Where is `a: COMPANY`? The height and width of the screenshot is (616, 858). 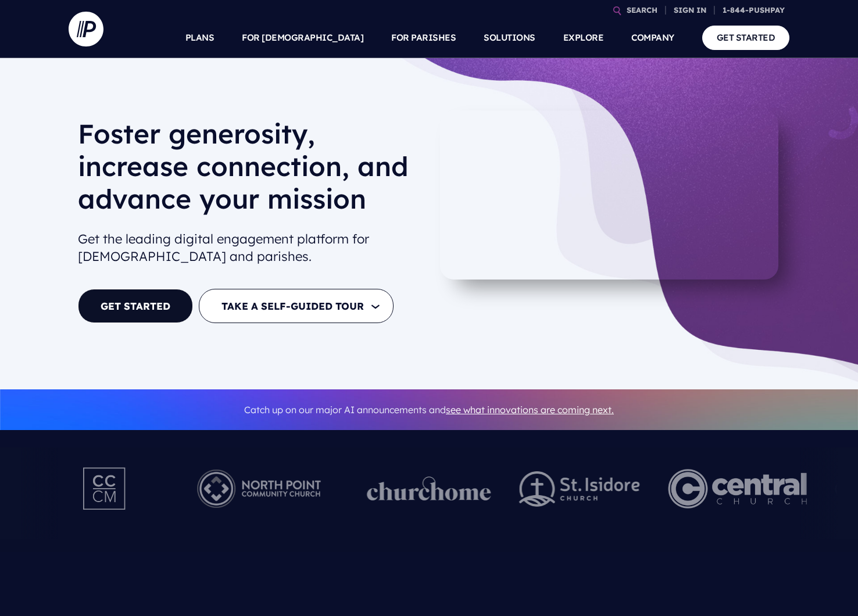 a: COMPANY is located at coordinates (653, 38).